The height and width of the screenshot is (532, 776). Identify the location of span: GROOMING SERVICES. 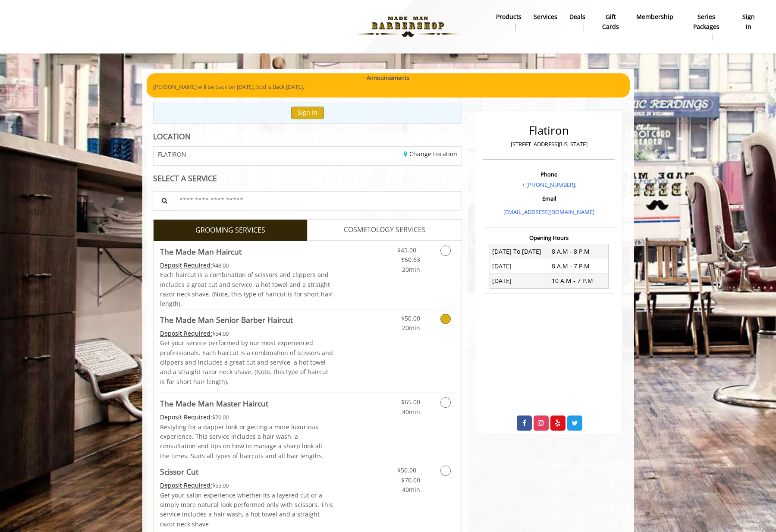
(231, 231).